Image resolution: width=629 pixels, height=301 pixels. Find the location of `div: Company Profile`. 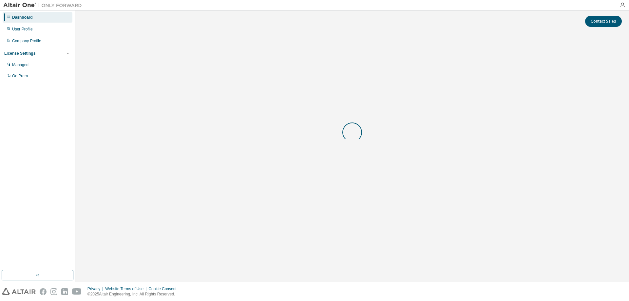

div: Company Profile is located at coordinates (27, 41).